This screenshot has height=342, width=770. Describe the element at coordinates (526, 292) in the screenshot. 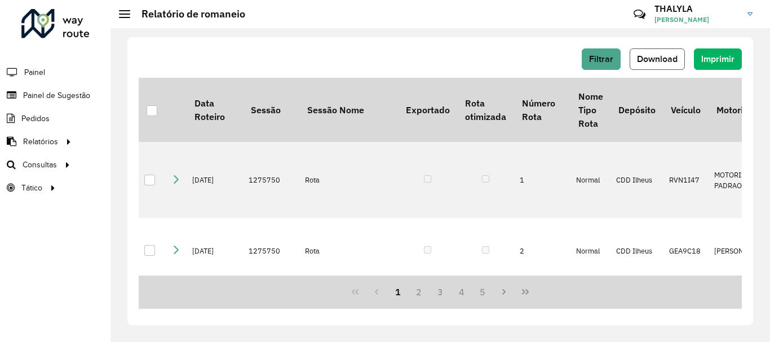

I see `button: Last Page` at that location.